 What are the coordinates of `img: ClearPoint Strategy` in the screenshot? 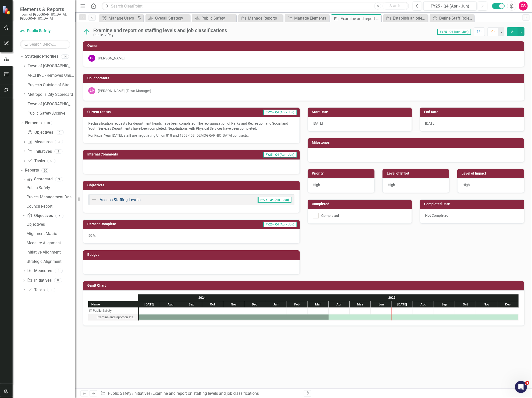 It's located at (7, 10).